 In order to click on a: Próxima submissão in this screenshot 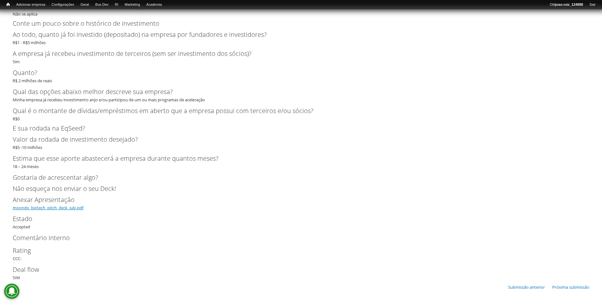, I will do `click(571, 287)`.